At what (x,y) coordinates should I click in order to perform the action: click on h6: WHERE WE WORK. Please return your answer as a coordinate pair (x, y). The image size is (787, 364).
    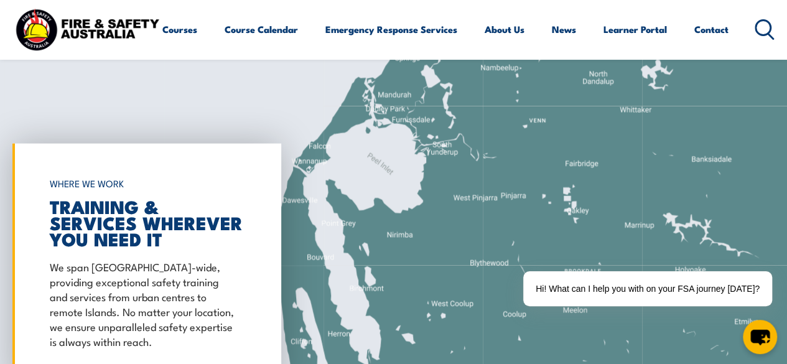
    Looking at the image, I should click on (144, 184).